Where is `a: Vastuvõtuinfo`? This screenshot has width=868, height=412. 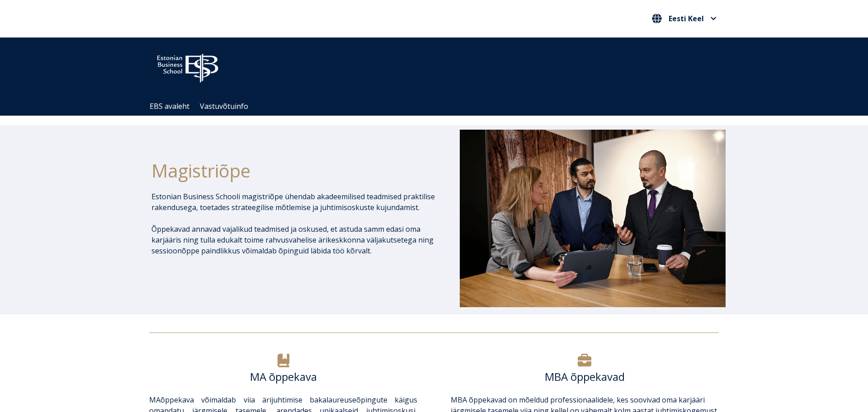 a: Vastuvõtuinfo is located at coordinates (224, 107).